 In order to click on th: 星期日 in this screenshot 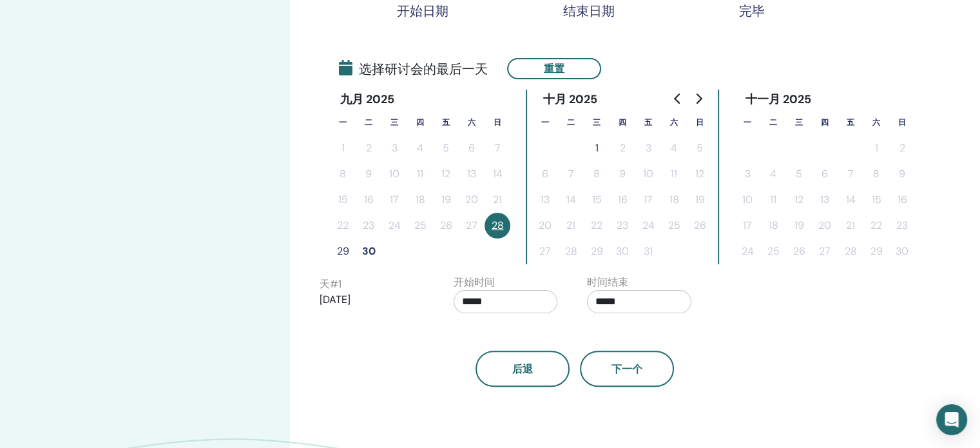, I will do `click(700, 123)`.